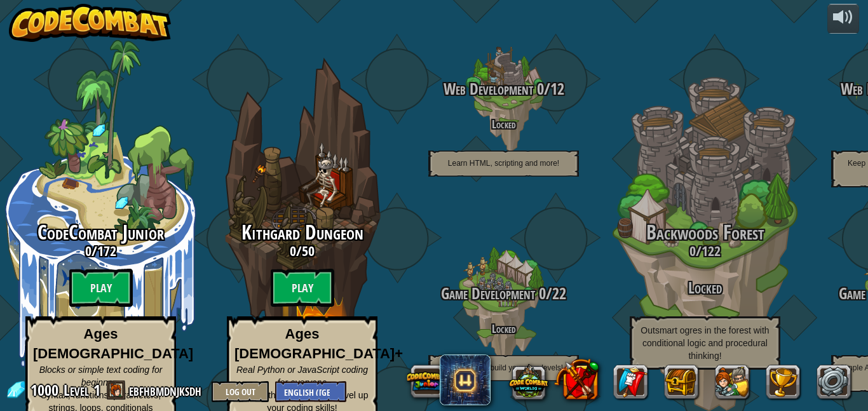 This screenshot has height=411, width=868. Describe the element at coordinates (557, 89) in the screenshot. I see `span: 12` at that location.